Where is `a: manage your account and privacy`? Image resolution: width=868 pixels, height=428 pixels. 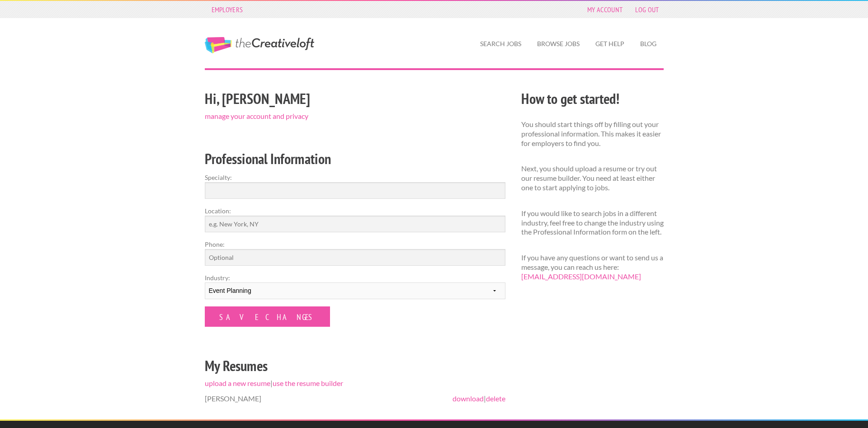 a: manage your account and privacy is located at coordinates (256, 116).